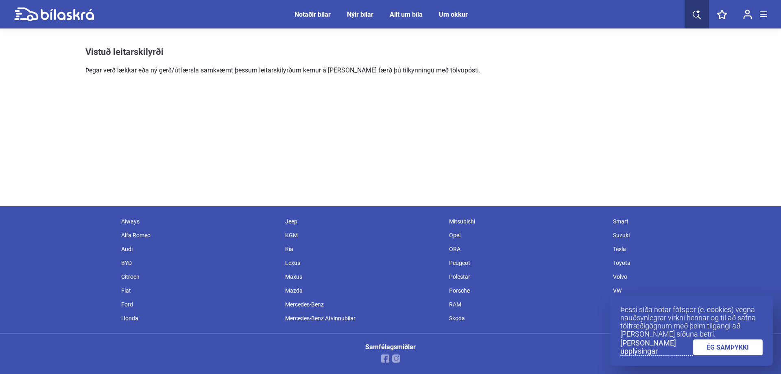 This screenshot has width=781, height=374. Describe the element at coordinates (691, 249) in the screenshot. I see `div: Tesla` at that location.